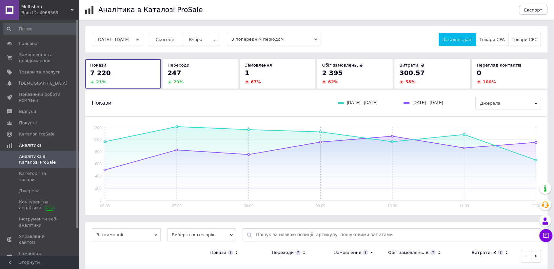 The height and width of the screenshot is (269, 554). I want to click on span: Конкурентна аналітика, so click(40, 205).